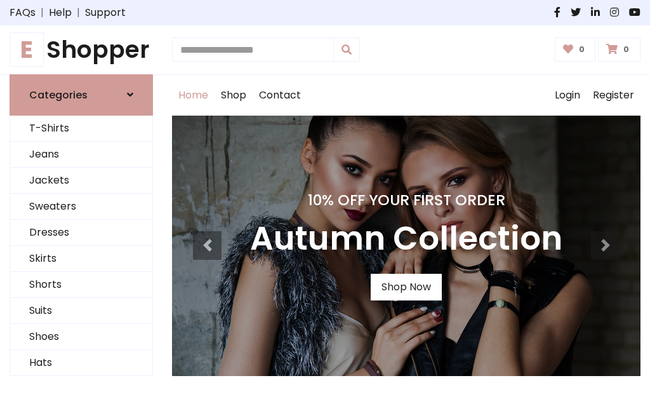 This screenshot has height=418, width=650. What do you see at coordinates (193, 95) in the screenshot?
I see `a: Home` at bounding box center [193, 95].